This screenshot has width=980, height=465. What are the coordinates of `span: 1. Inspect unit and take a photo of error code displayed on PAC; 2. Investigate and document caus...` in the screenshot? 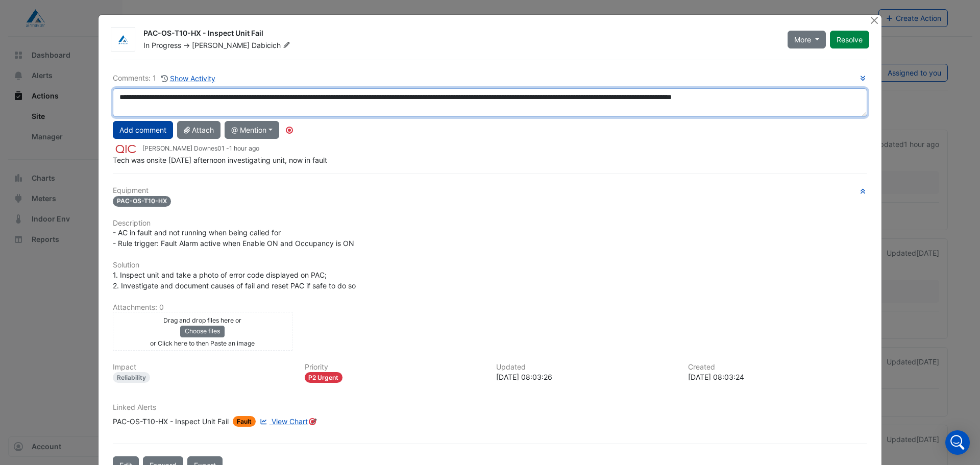 It's located at (234, 280).